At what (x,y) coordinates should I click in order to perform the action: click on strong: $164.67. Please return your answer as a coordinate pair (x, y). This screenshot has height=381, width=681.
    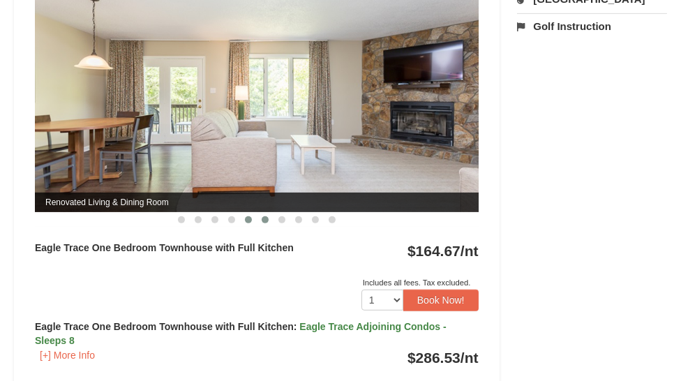
    Looking at the image, I should click on (443, 250).